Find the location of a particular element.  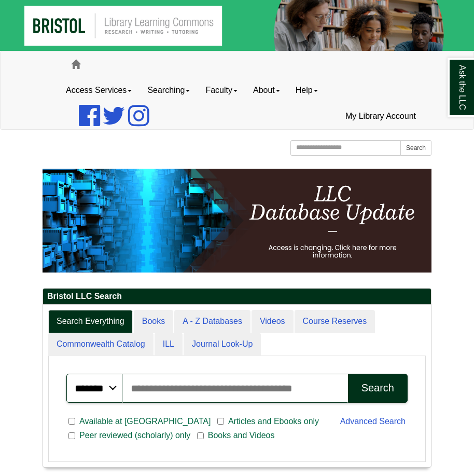

a: About is located at coordinates (267, 90).